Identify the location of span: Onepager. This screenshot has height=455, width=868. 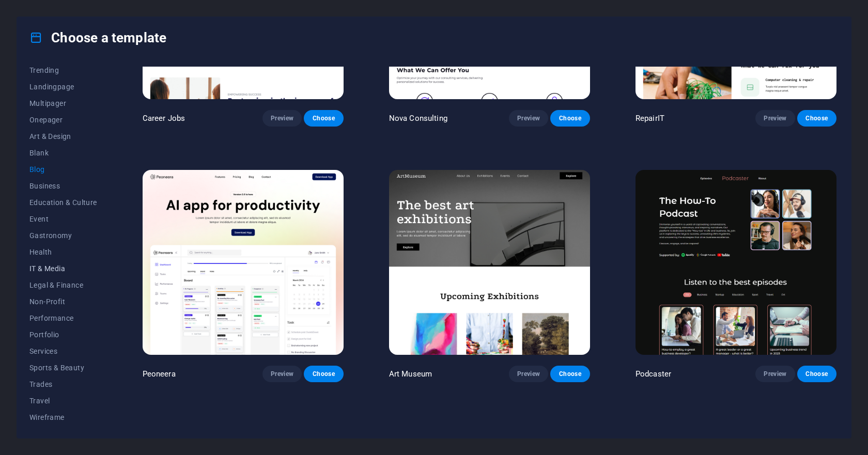
(63, 120).